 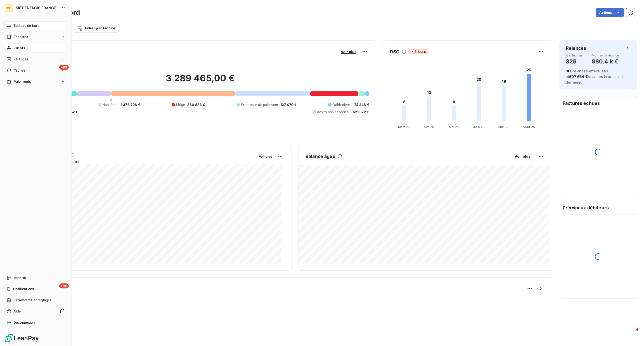 I want to click on a: Tableau de bord, so click(x=35, y=25).